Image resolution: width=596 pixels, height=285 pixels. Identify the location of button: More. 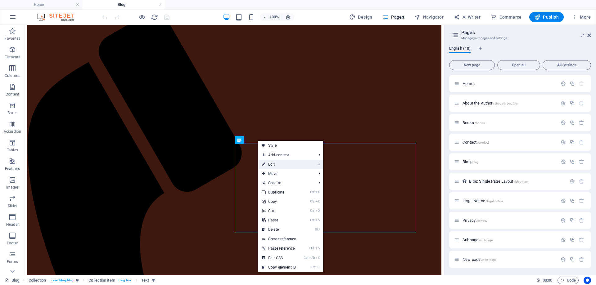
(581, 17).